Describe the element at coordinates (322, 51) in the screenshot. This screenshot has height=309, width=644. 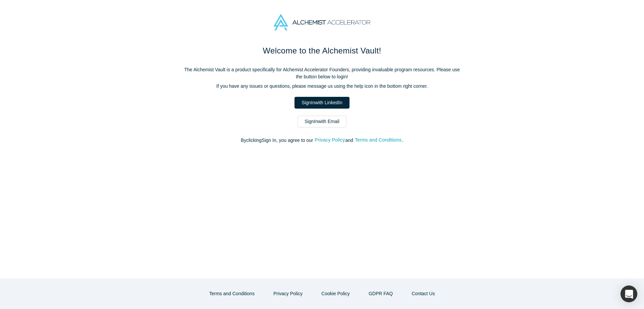
I see `h1: Welcome to the Alchemist Vault!` at that location.